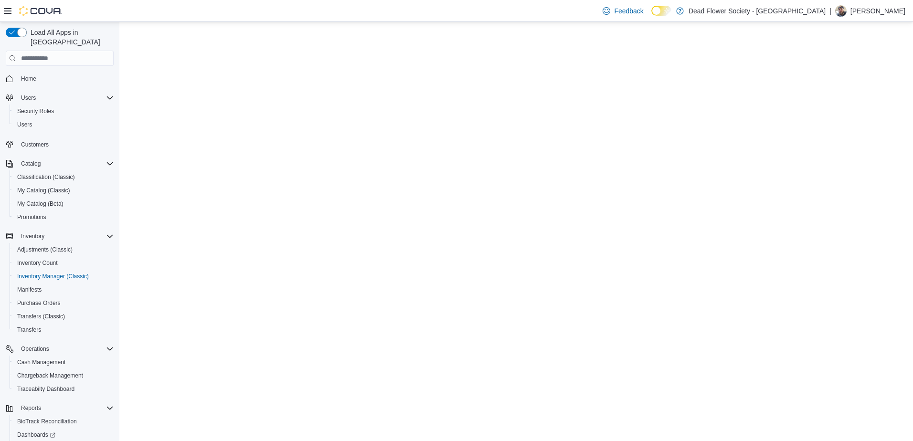 This screenshot has width=913, height=441. Describe the element at coordinates (63, 276) in the screenshot. I see `span: Inventory Manager (Classic)` at that location.